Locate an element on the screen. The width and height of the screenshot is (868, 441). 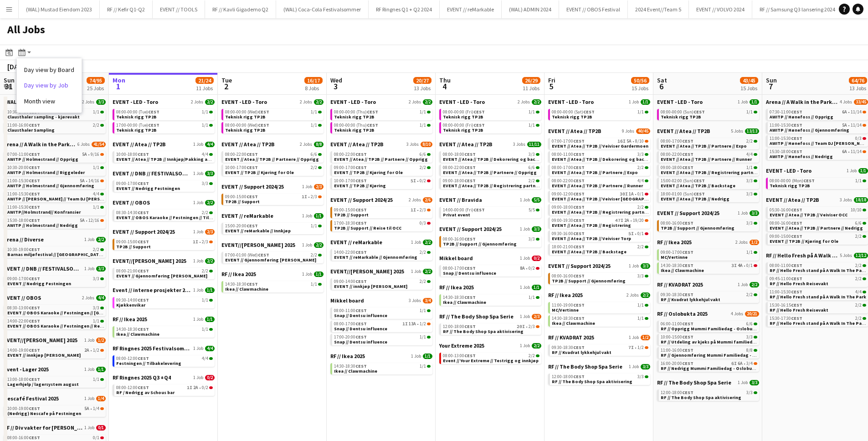
span: 08:00-17:00 is located at coordinates (677, 141).